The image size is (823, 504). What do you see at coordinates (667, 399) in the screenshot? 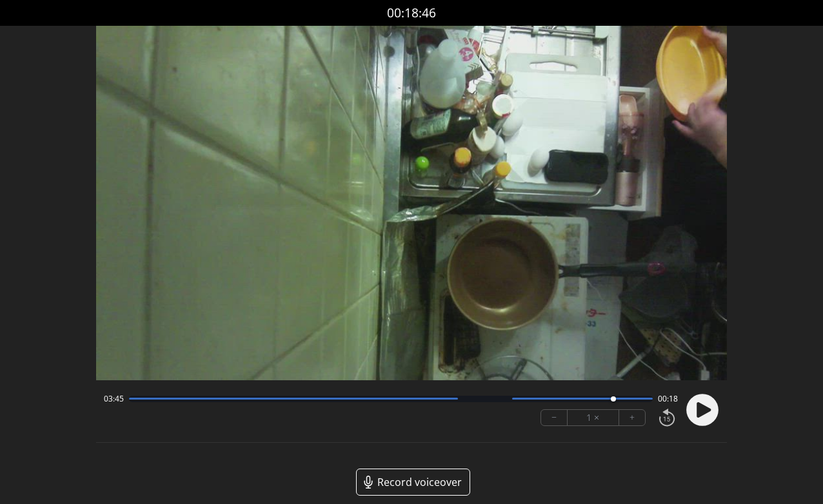
I see `span: 00:18` at bounding box center [667, 399].